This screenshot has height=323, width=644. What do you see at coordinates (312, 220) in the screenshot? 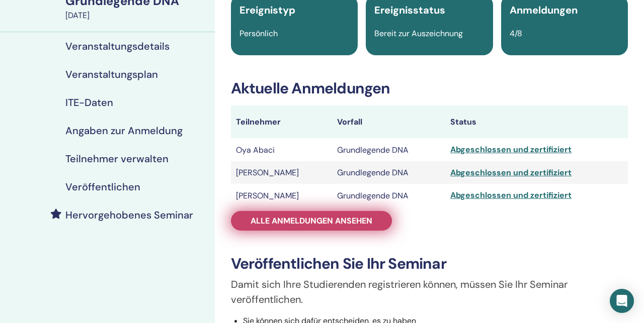
I see `a: Alle Anmeldungen ansehen` at bounding box center [312, 220].